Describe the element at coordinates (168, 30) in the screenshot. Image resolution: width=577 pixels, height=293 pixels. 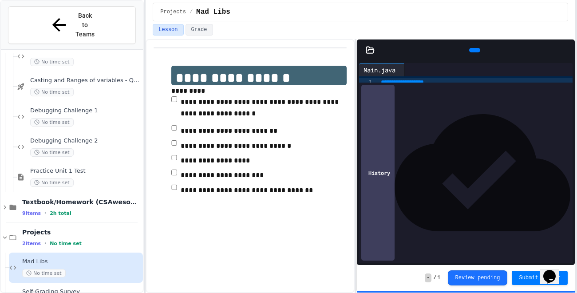
I see `button: Lesson` at that location.